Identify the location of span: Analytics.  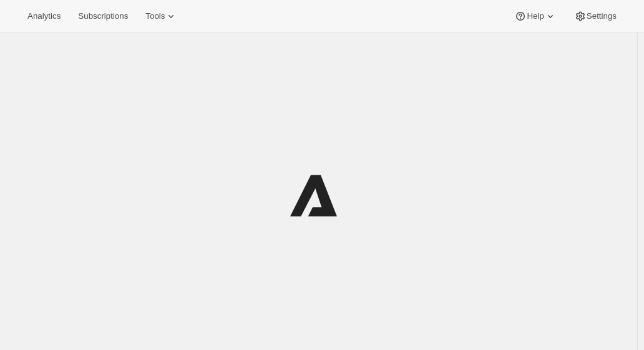
(44, 16).